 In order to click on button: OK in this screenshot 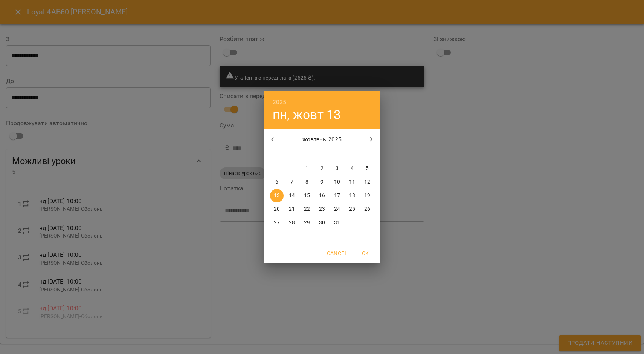, I will do `click(365, 253)`.